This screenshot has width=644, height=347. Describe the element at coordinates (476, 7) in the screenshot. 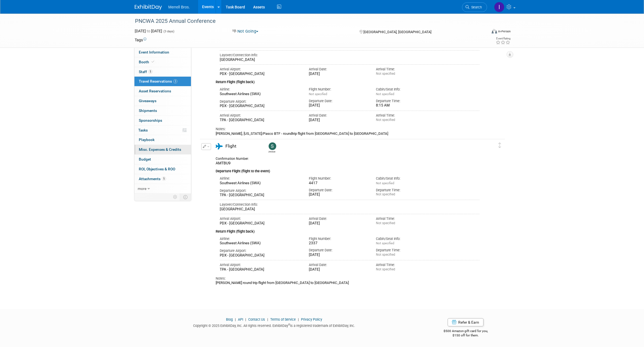

I see `span: Search` at that location.